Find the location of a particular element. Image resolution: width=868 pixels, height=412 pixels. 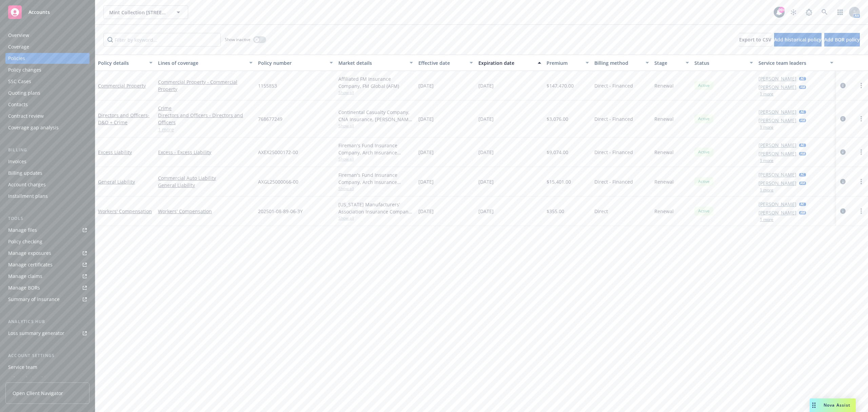

a: Switch app is located at coordinates (840, 12).